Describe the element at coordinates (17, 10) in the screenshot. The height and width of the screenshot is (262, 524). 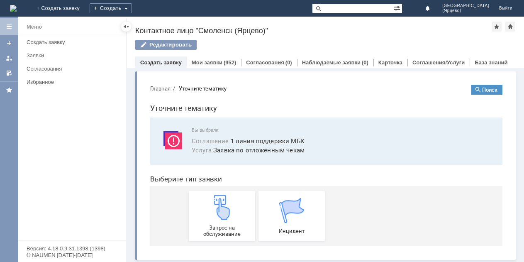
I see `button: Главная` at that location.